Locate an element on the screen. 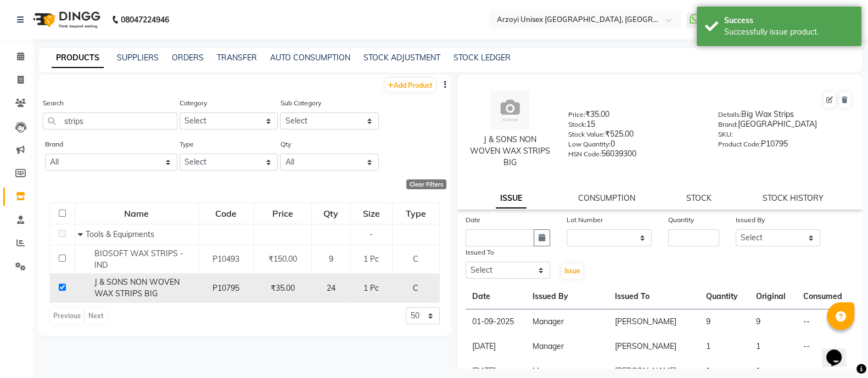 This screenshot has width=868, height=378. a: PRODUCTS is located at coordinates (77, 58).